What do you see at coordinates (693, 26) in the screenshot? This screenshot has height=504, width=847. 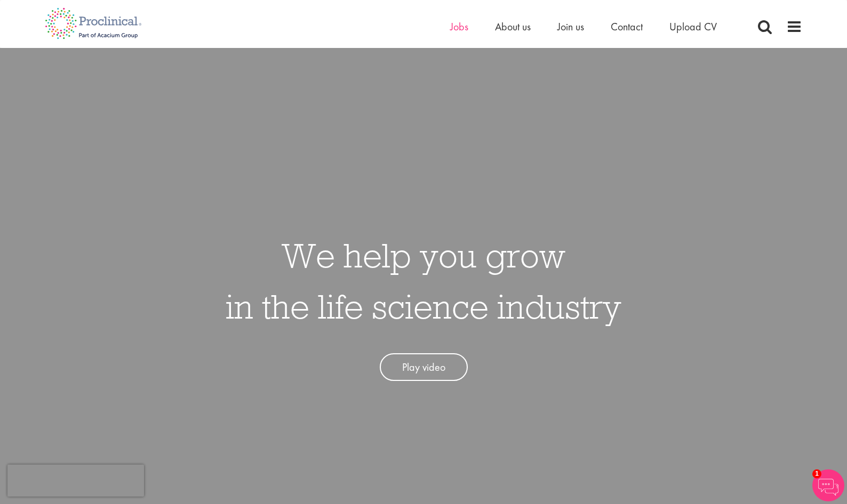 I see `a: Upload CV` at bounding box center [693, 26].